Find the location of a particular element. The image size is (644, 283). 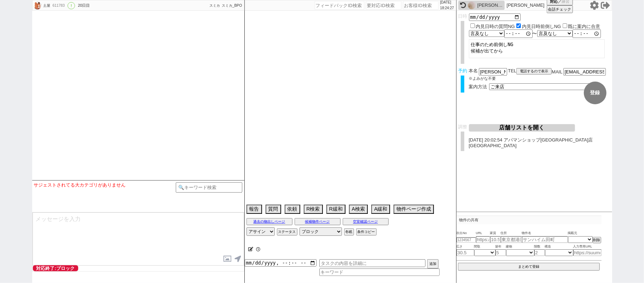

p: 物件の共有 is located at coordinates (529, 220).